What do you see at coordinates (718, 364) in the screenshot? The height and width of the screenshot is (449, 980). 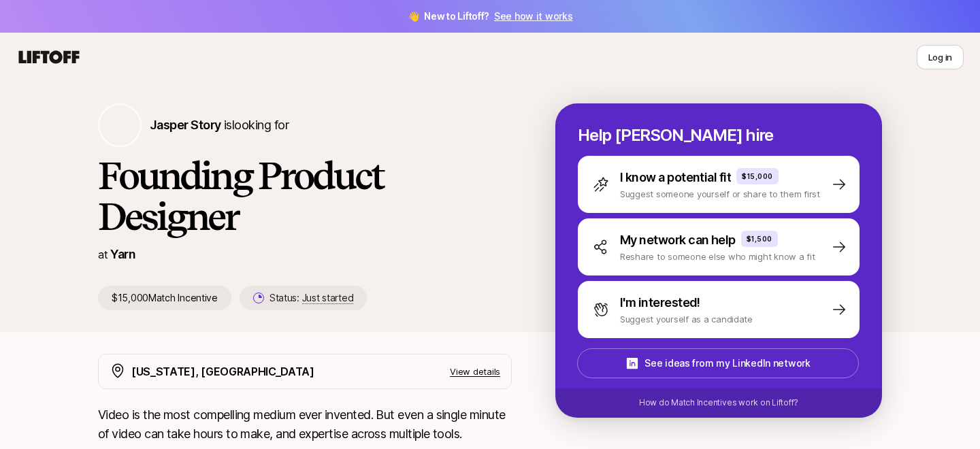 I see `button: See ideas from my LinkedIn network` at bounding box center [718, 364].